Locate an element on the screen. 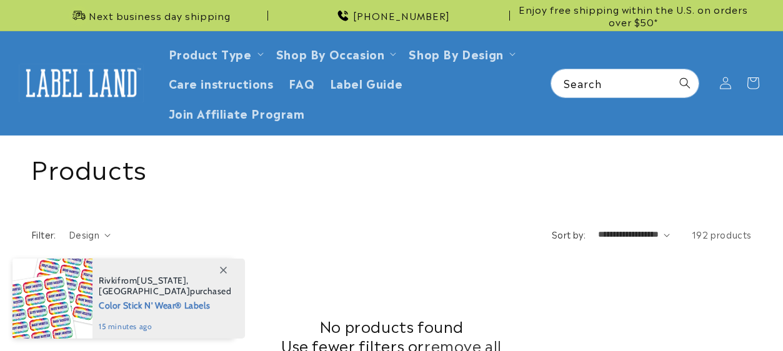 Image resolution: width=783 pixels, height=351 pixels. h1: Products is located at coordinates (391, 168).